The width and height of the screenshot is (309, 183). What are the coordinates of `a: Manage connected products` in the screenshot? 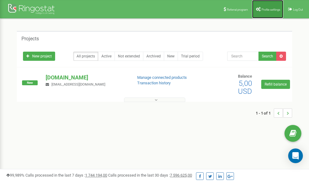 It's located at (162, 77).